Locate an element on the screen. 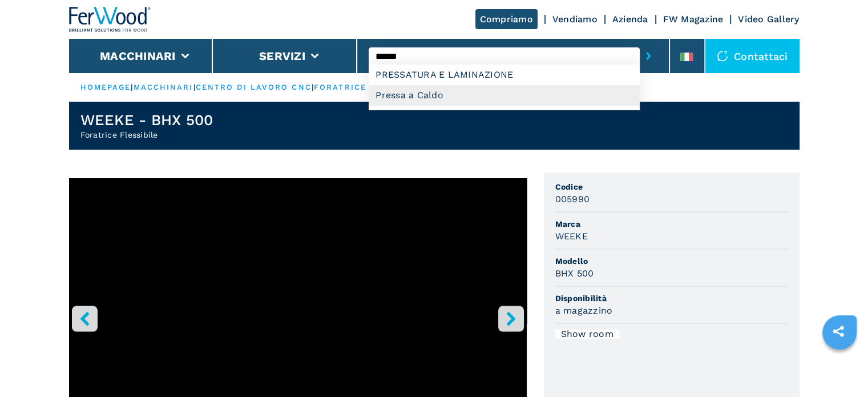 This screenshot has width=868, height=397. span: Disponibilità is located at coordinates (671, 298).